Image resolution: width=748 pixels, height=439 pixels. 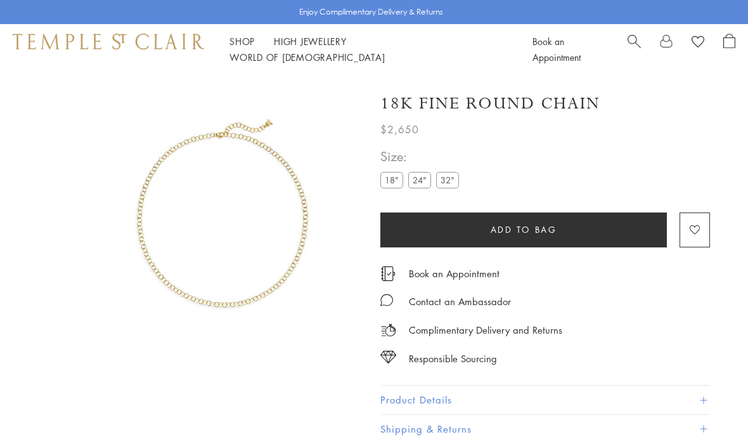 I want to click on p: Enjoy Complimentary Delivery & Returns, so click(x=371, y=12).